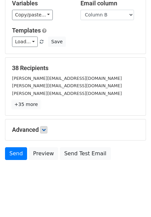  What do you see at coordinates (26, 104) in the screenshot?
I see `a: +35 more` at bounding box center [26, 104].